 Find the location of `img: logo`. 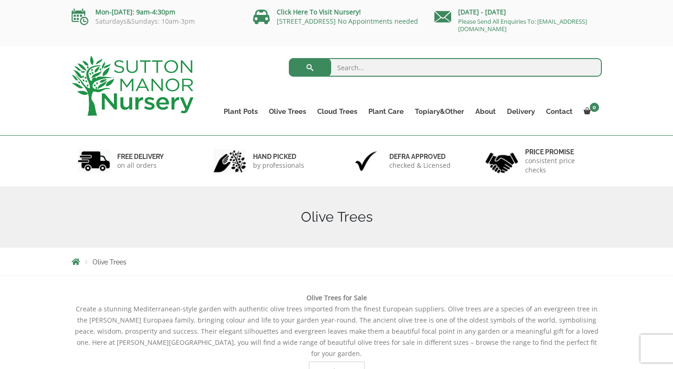

img: logo is located at coordinates (133, 86).